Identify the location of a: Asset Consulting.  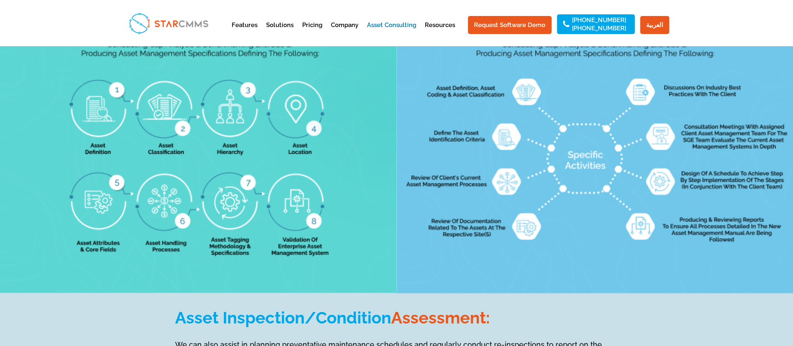
(392, 32).